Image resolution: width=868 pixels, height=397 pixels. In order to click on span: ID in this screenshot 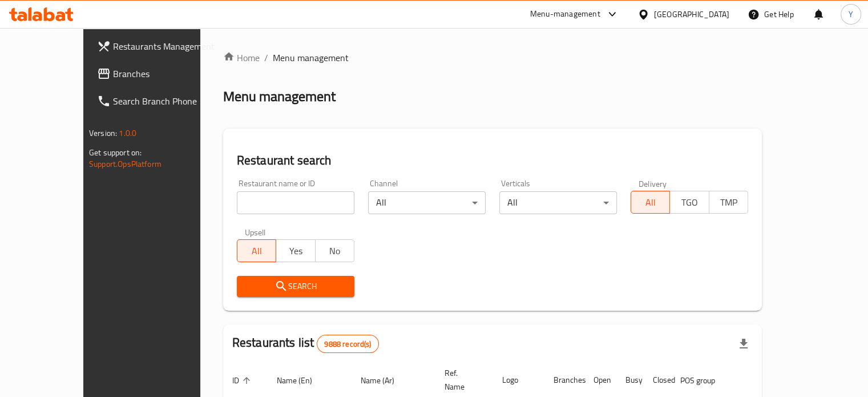, I will do `click(243, 380)`.